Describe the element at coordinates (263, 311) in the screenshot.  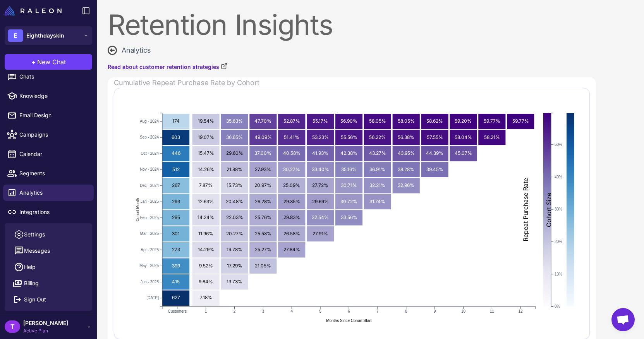
I see `text: 3` at that location.